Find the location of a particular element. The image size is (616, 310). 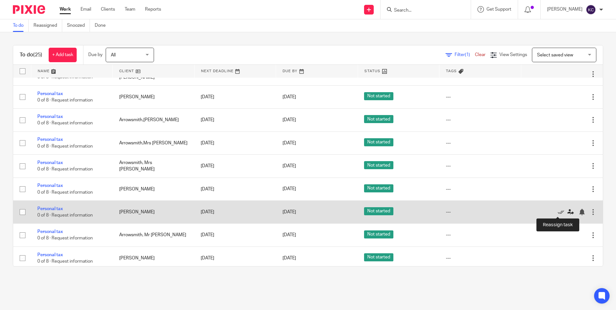

a: Reassigned is located at coordinates (48, 25).